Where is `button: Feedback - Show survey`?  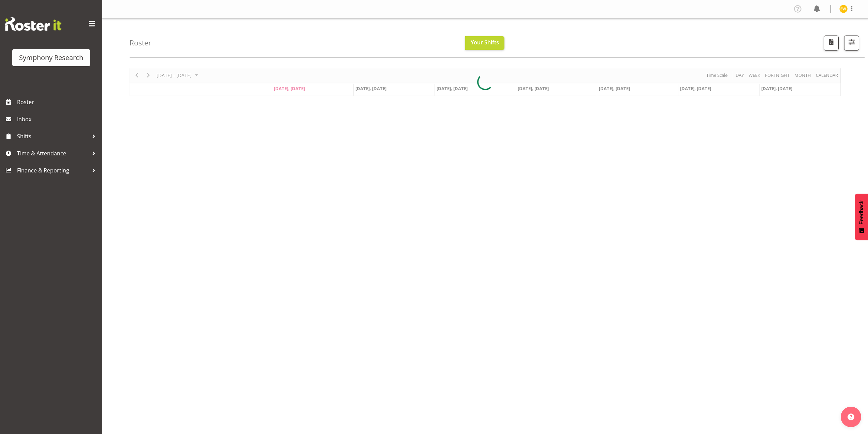
button: Feedback - Show survey is located at coordinates (862, 217).